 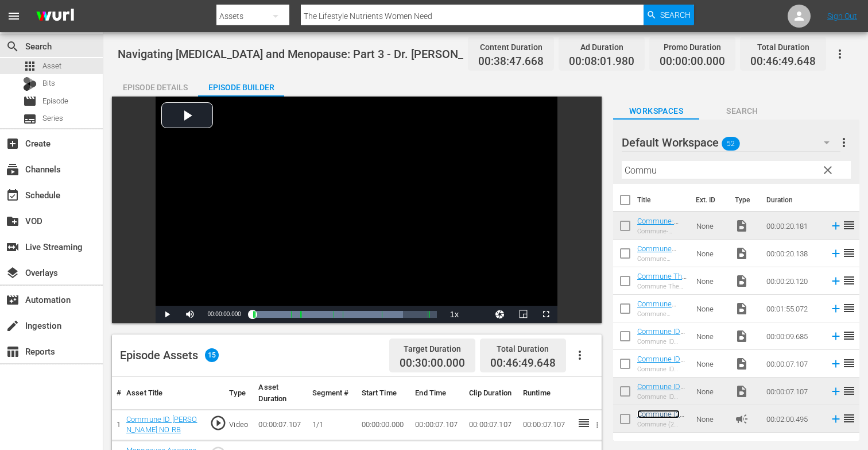 What do you see at coordinates (13, 352) in the screenshot?
I see `span: Reports` at bounding box center [13, 352].